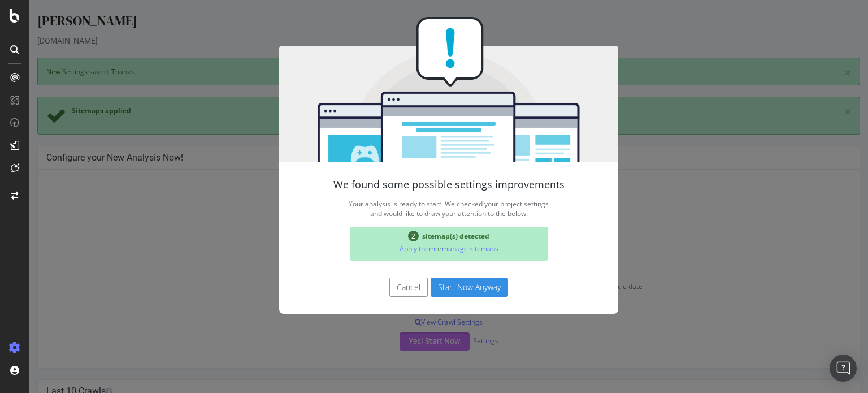 Image resolution: width=868 pixels, height=393 pixels. Describe the element at coordinates (439, 287) in the screenshot. I see `button: Start Now Anyway` at that location.